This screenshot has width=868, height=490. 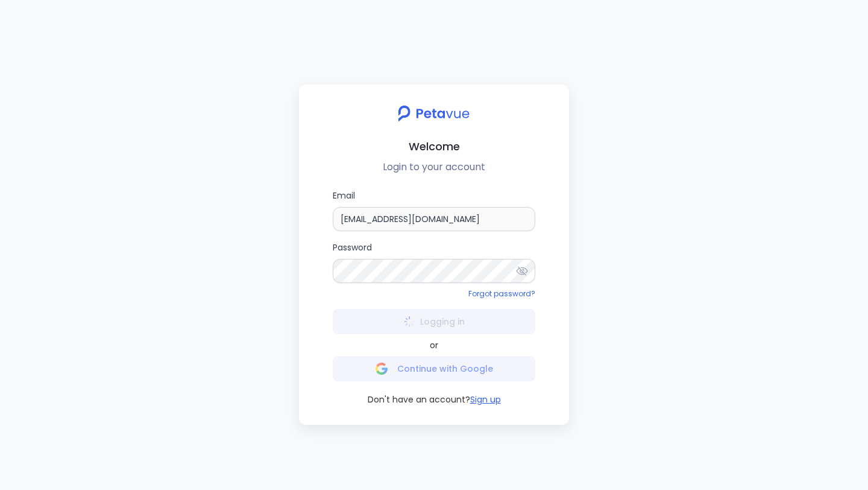 I want to click on img: petavue logo, so click(x=434, y=114).